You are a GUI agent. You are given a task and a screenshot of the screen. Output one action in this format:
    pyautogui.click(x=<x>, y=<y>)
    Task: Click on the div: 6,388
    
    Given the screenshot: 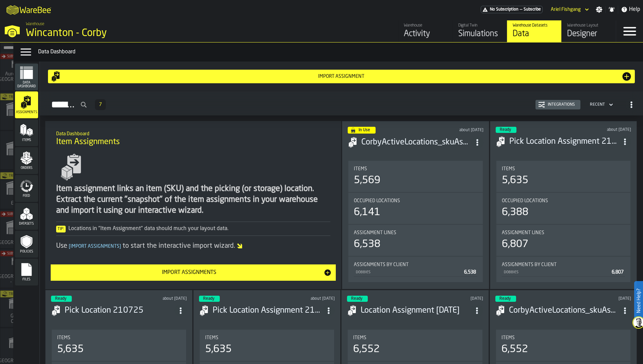 What is the action you would take?
    pyautogui.click(x=515, y=212)
    